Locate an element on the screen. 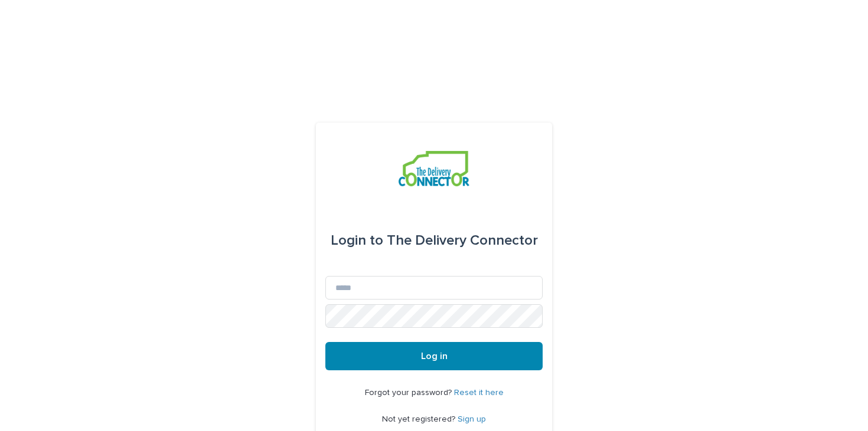  span: Log in is located at coordinates (434, 356).